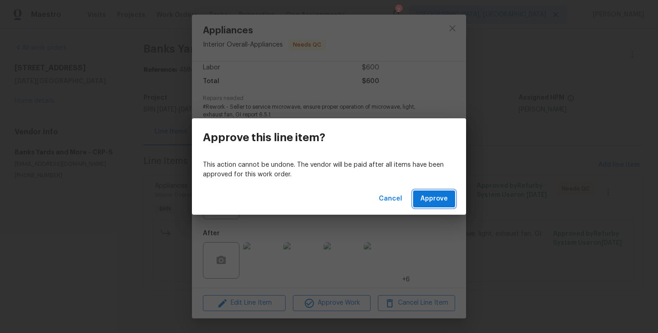 The height and width of the screenshot is (333, 658). I want to click on span: Cancel, so click(390, 199).